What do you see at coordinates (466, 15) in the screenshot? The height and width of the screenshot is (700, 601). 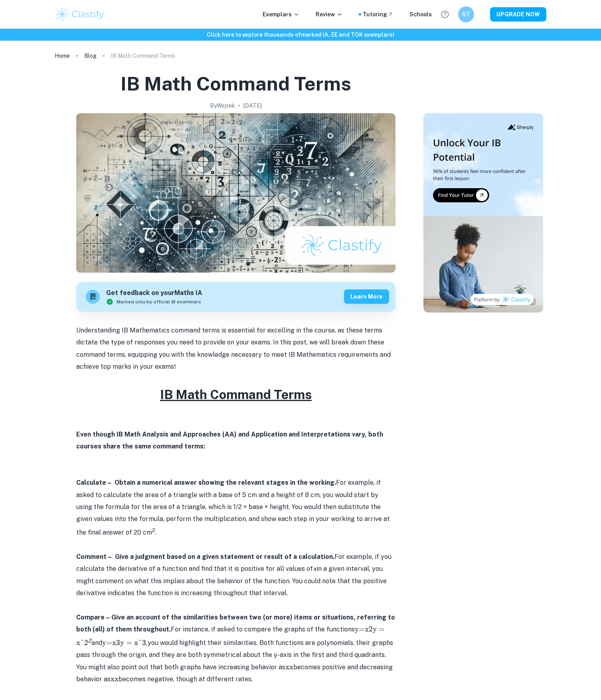 I see `button: ST` at bounding box center [466, 15].